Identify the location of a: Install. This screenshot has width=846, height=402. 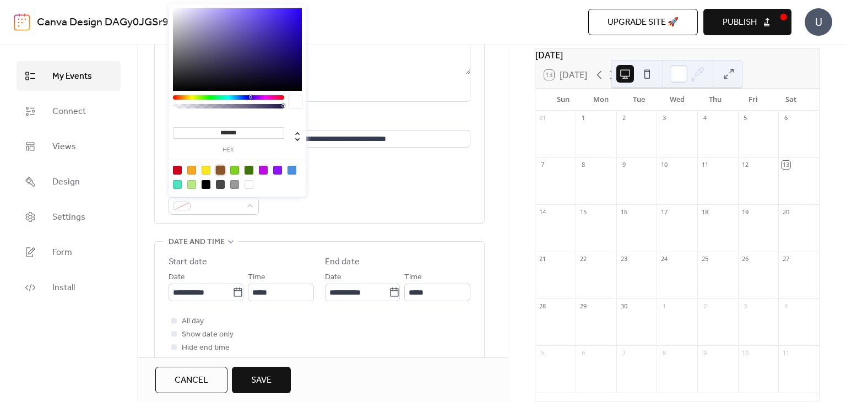
(68, 288).